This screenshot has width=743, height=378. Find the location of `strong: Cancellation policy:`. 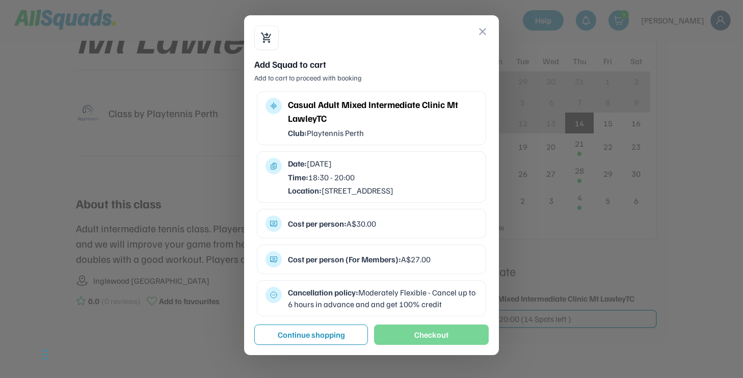

strong: Cancellation policy: is located at coordinates (323, 293).